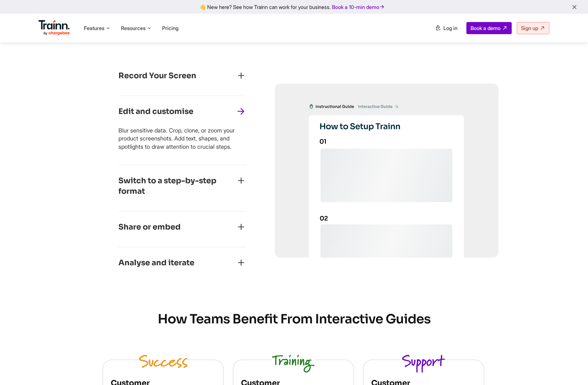 The height and width of the screenshot is (385, 588). I want to click on h3: Share or embed, so click(149, 227).